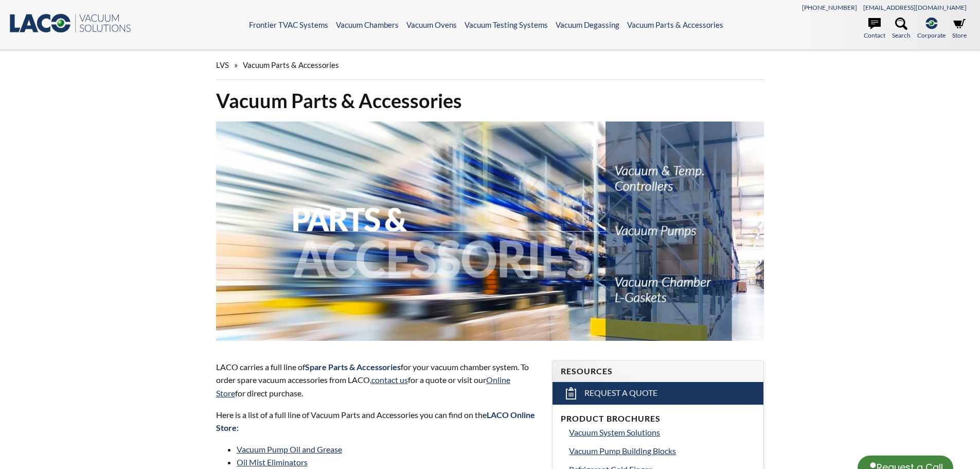 The image size is (980, 469). I want to click on h4: Product Brochures, so click(658, 418).